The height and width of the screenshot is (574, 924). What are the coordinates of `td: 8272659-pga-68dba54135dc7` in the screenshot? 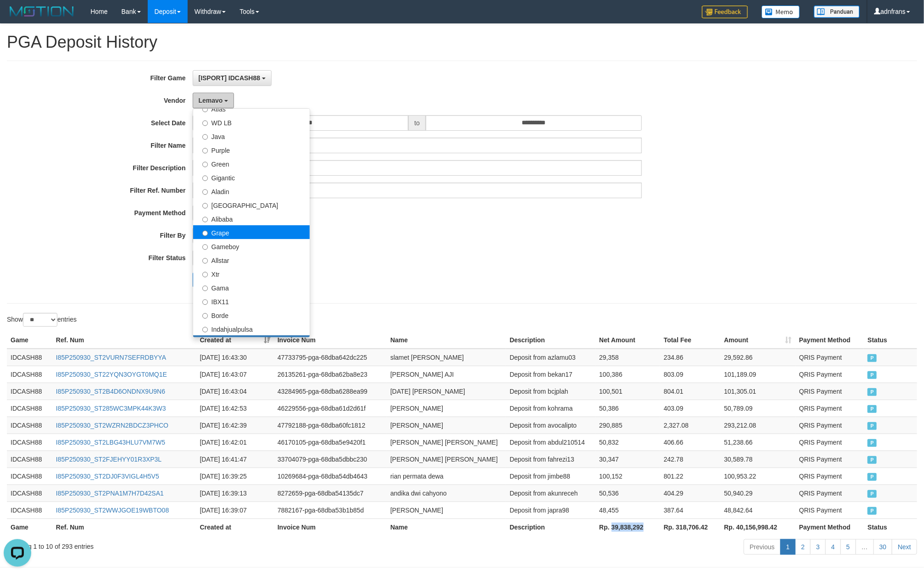 It's located at (330, 493).